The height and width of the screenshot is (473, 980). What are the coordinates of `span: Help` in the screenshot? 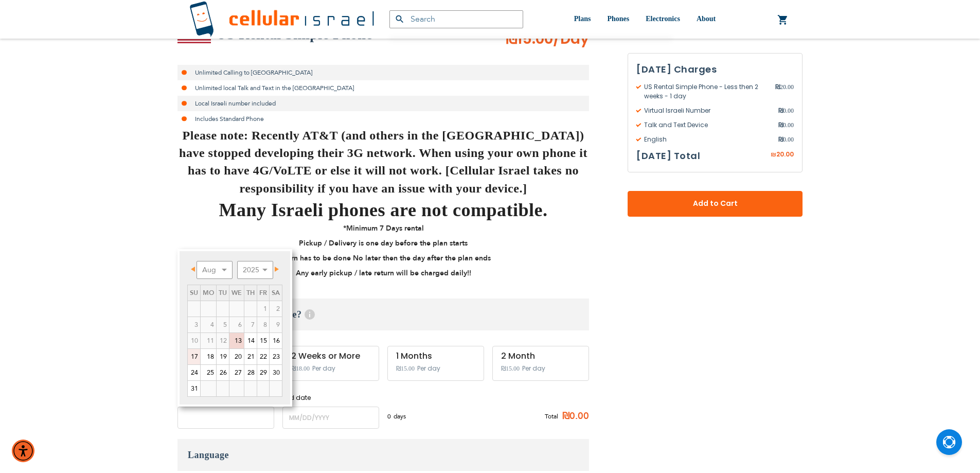 It's located at (310, 314).